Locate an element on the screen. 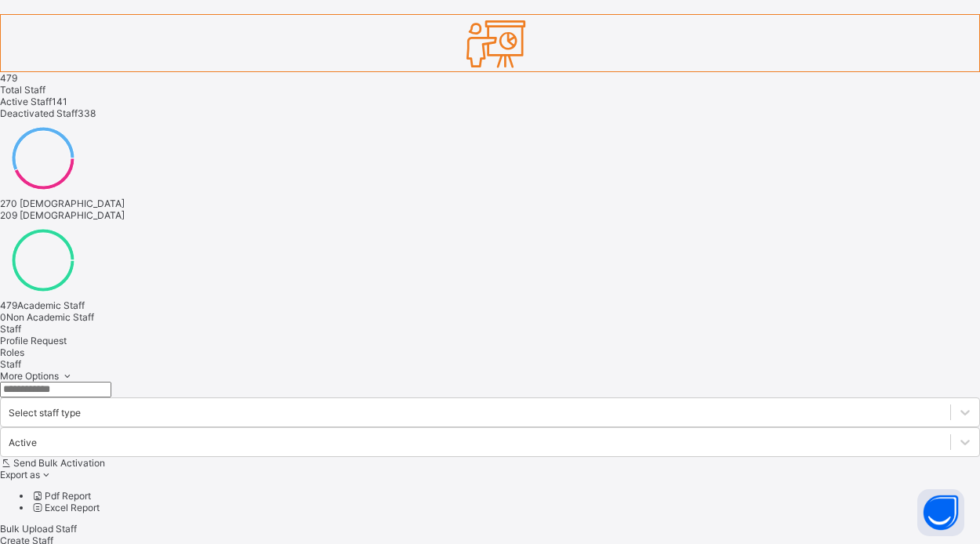  span: Send Bulk Activation is located at coordinates (59, 463).